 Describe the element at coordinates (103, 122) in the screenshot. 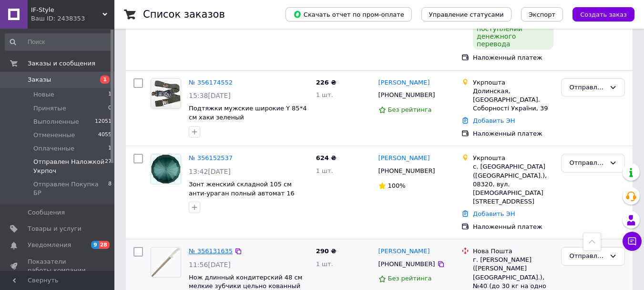

I see `span: 12051` at that location.